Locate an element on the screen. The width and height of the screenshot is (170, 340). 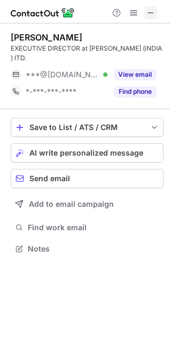
img: ContactOut v5.3.10 is located at coordinates (43, 13).